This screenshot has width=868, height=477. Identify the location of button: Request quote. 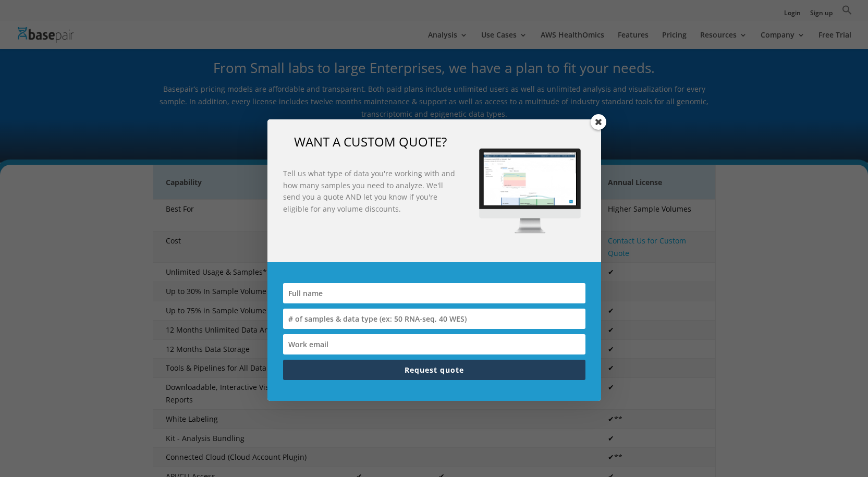
(434, 370).